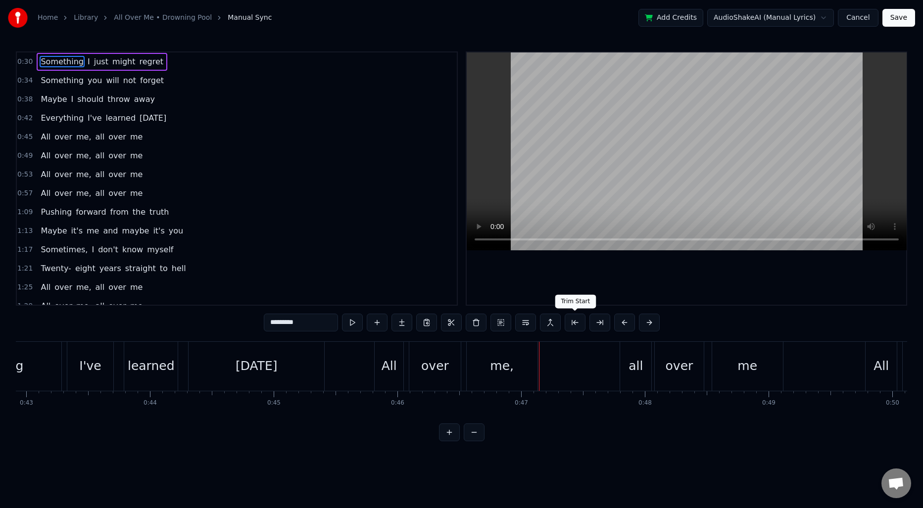 Image resolution: width=923 pixels, height=508 pixels. Describe the element at coordinates (25, 100) in the screenshot. I see `span: 0:38` at that location.